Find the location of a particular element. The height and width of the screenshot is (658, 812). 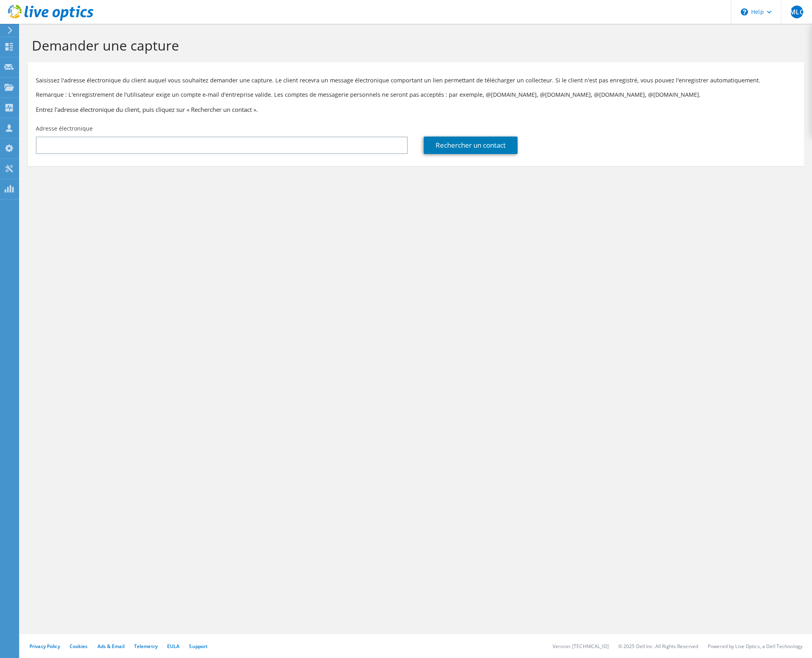

h3: Entrez l'adresse électronique du client, puis cliquez sur « Rechercher un contact ». is located at coordinates (415, 109).